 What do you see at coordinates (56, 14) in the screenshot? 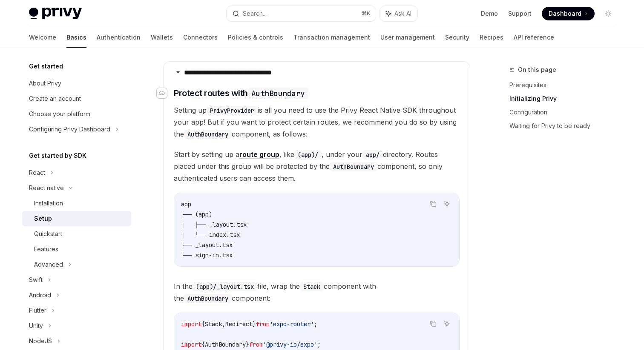
I see `img: light logo` at bounding box center [56, 14].